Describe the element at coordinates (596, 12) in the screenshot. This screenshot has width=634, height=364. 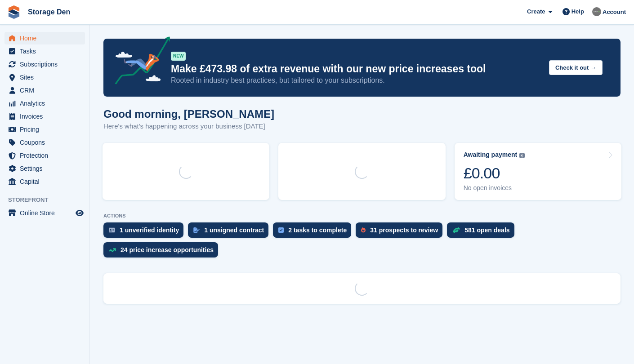
I see `img: Brian Barbour` at that location.